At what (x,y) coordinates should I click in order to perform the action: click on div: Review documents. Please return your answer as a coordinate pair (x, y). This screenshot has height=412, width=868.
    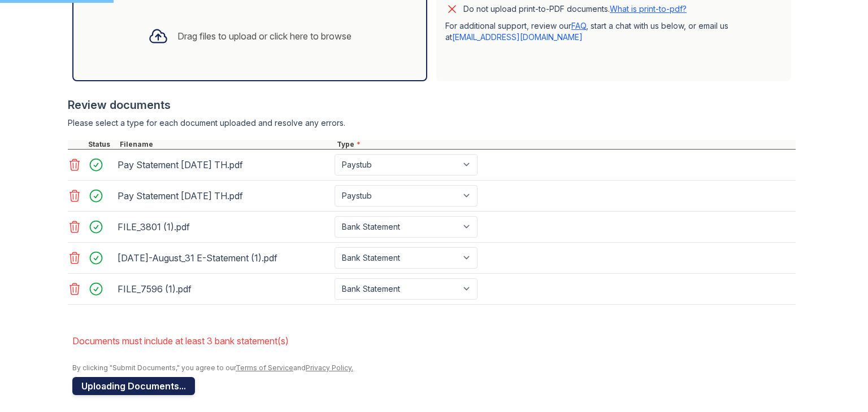
    Looking at the image, I should click on (431, 105).